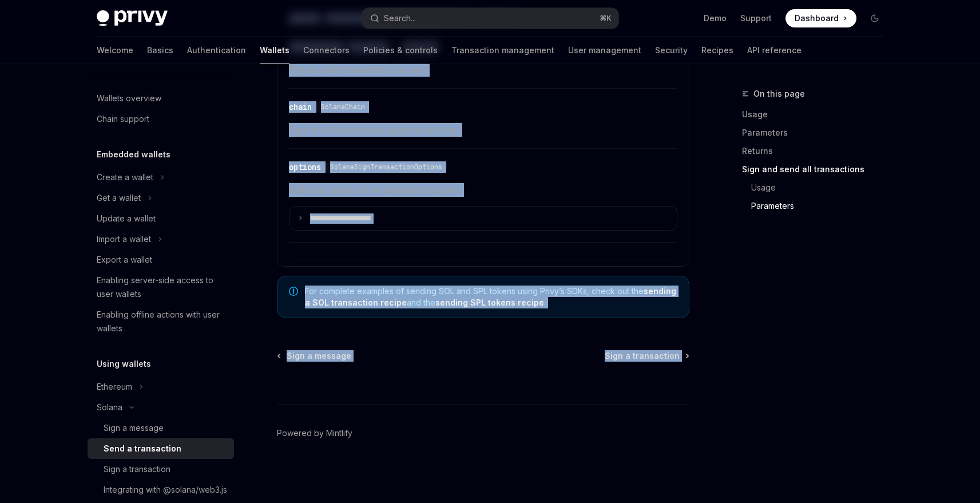 The image size is (980, 503). Describe the element at coordinates (490, 303) in the screenshot. I see `a: sending SPL tokens recipe` at that location.